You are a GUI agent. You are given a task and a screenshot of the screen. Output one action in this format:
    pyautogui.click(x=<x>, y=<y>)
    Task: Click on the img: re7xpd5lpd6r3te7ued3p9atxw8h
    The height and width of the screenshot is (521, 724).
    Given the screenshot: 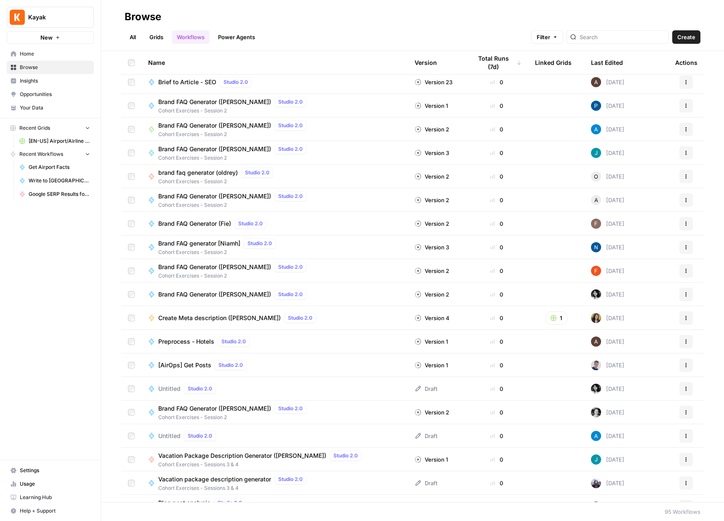 What is the action you would take?
    pyautogui.click(x=596, y=318)
    